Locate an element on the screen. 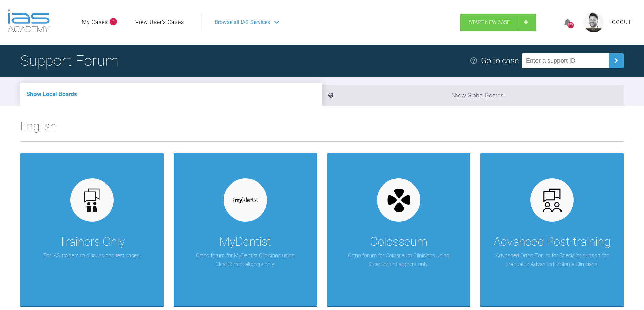 This screenshot has width=644, height=310. li: Show Global Boards is located at coordinates (473, 95).